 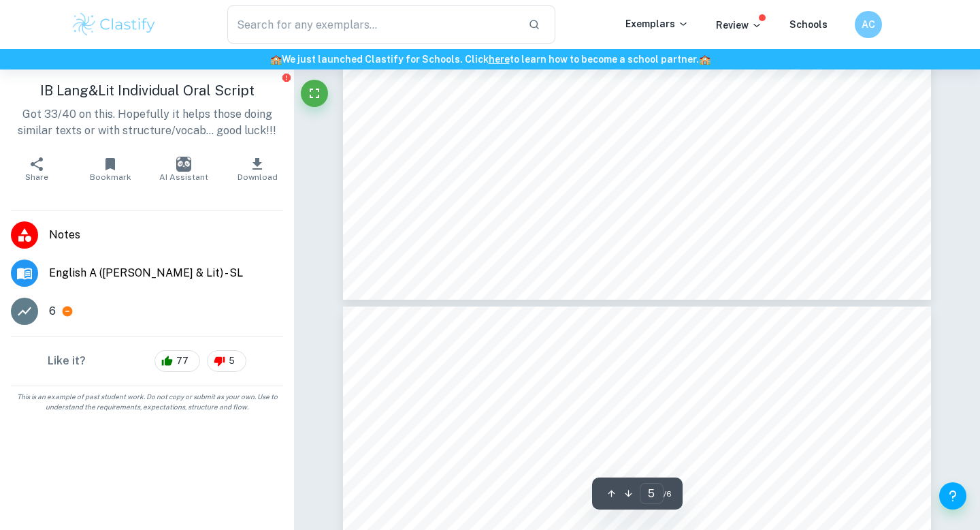 What do you see at coordinates (372, 25) in the screenshot?
I see `input: Search for any exemplars...` at bounding box center [372, 25].